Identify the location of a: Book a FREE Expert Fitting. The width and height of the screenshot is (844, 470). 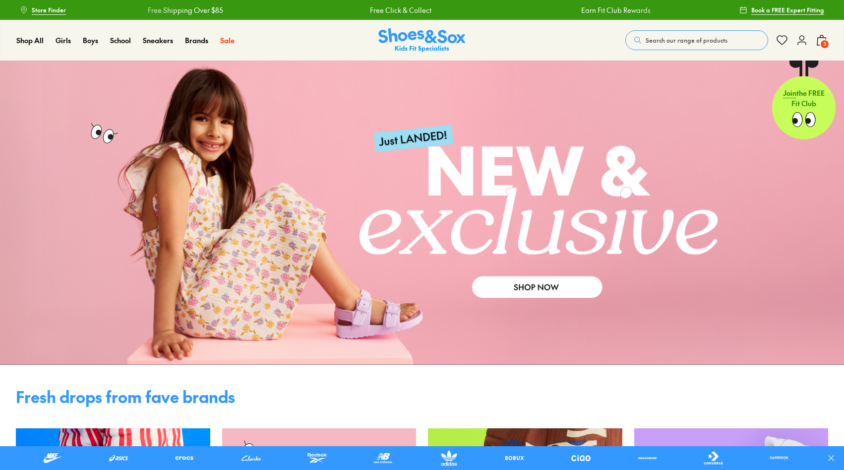
(782, 10).